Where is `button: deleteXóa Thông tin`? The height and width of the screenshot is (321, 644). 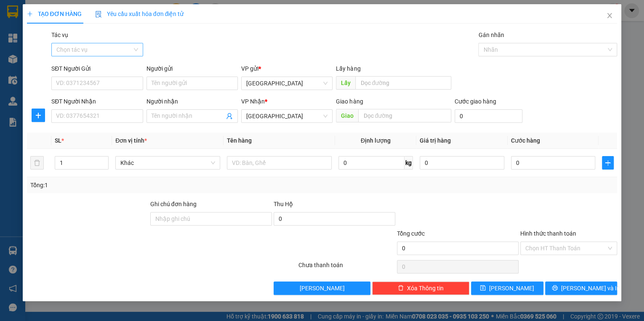 button: deleteXóa Thông tin is located at coordinates (420, 288).